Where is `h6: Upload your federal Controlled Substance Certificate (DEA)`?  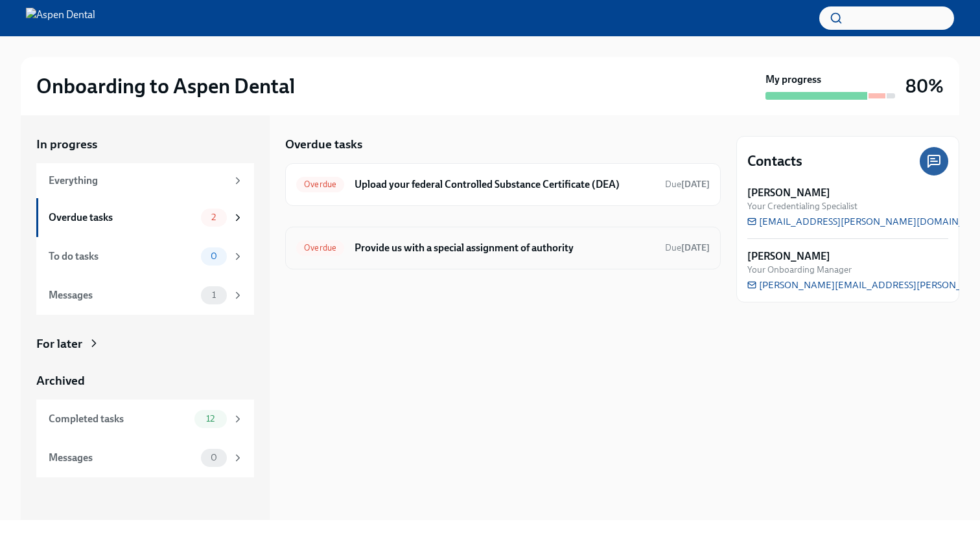
h6: Upload your federal Controlled Substance Certificate (DEA) is located at coordinates (504, 185).